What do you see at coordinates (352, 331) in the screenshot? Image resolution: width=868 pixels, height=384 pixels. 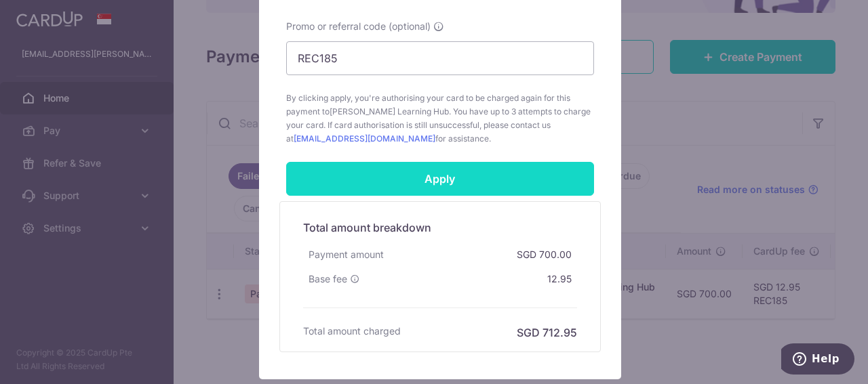 I see `h6: Total amount charged` at bounding box center [352, 331].